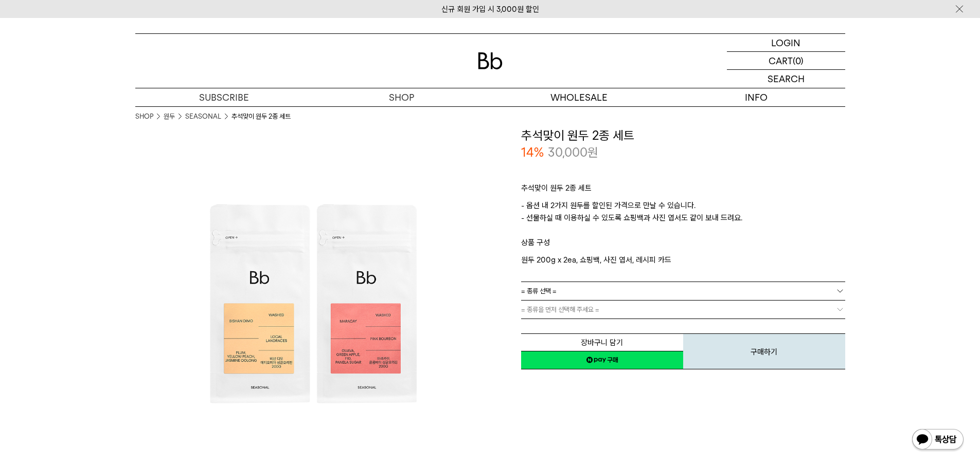 This screenshot has width=980, height=468. Describe the element at coordinates (224, 97) in the screenshot. I see `a: SUBSCRIBE` at that location.